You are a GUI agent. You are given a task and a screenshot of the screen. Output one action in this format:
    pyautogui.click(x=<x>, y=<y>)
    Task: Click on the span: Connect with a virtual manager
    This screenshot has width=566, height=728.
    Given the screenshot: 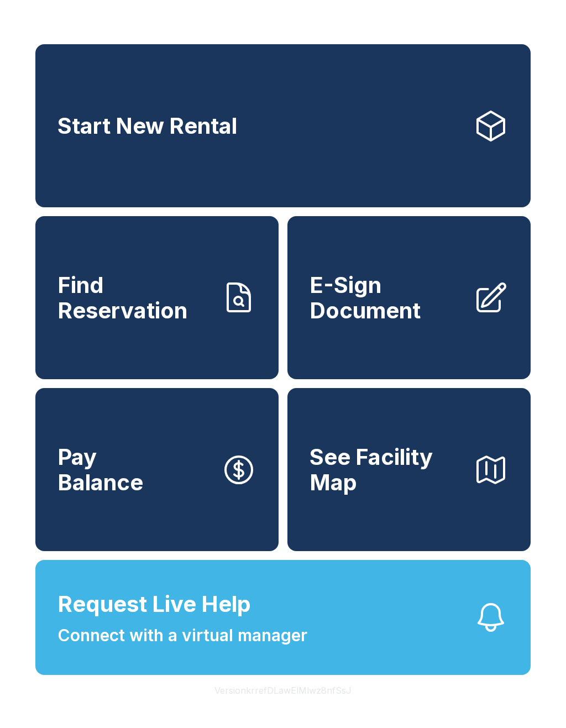 What is the action you would take?
    pyautogui.click(x=182, y=636)
    